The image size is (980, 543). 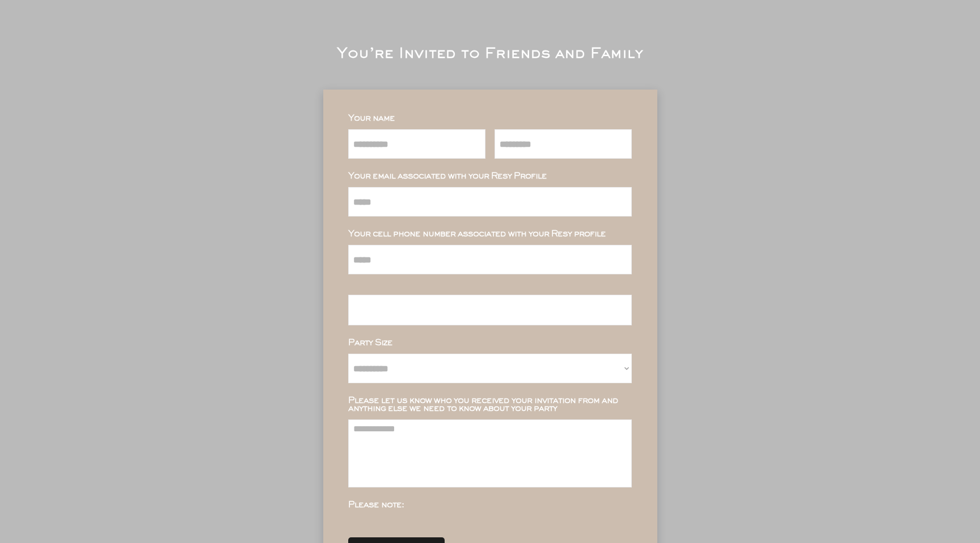 I want to click on div: Your name, so click(x=490, y=118).